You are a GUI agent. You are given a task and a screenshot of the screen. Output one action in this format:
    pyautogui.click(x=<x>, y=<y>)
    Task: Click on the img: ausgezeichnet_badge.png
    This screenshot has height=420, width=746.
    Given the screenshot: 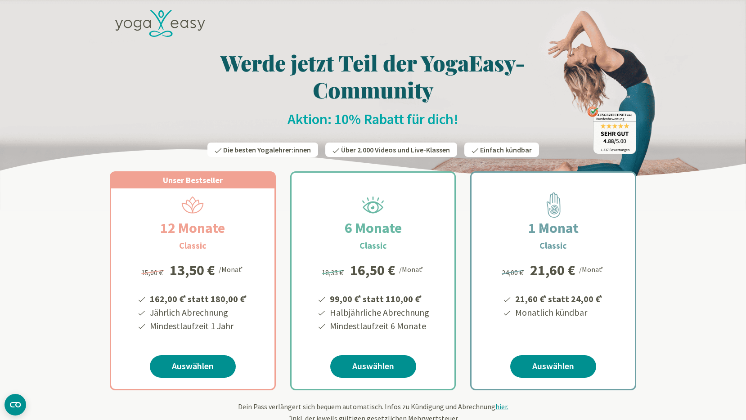 What is the action you would take?
    pyautogui.click(x=612, y=130)
    